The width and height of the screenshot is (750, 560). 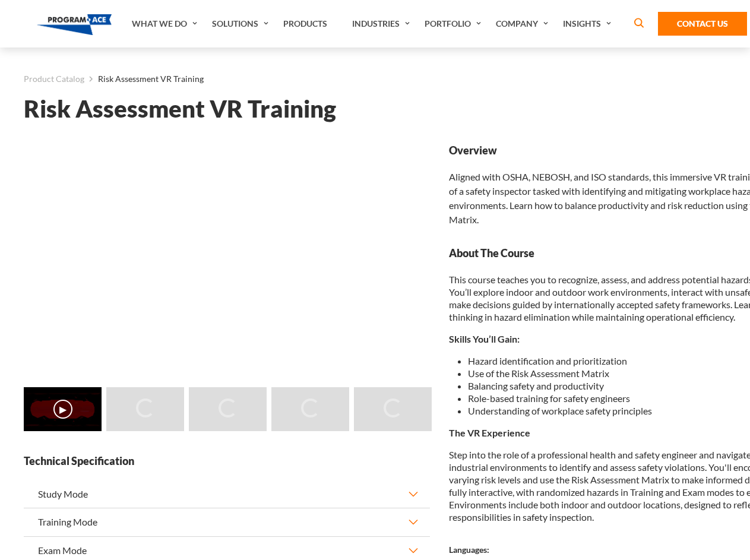 I want to click on li: Risk Assessment VR Training, so click(x=144, y=79).